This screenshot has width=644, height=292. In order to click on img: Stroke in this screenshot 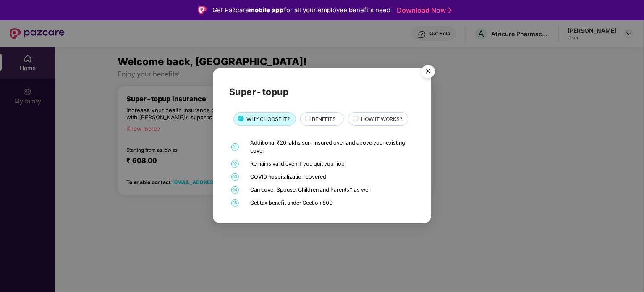, I will do `click(450, 10)`.